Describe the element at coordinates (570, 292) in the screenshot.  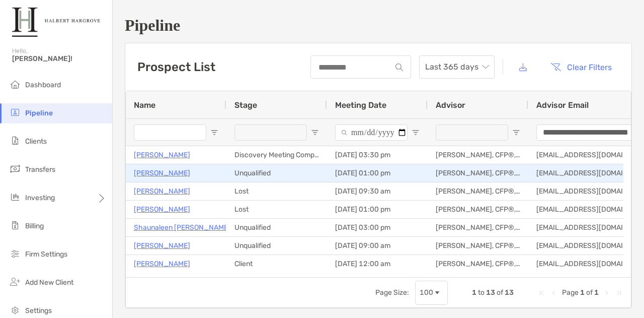
I see `span: Page` at that location.